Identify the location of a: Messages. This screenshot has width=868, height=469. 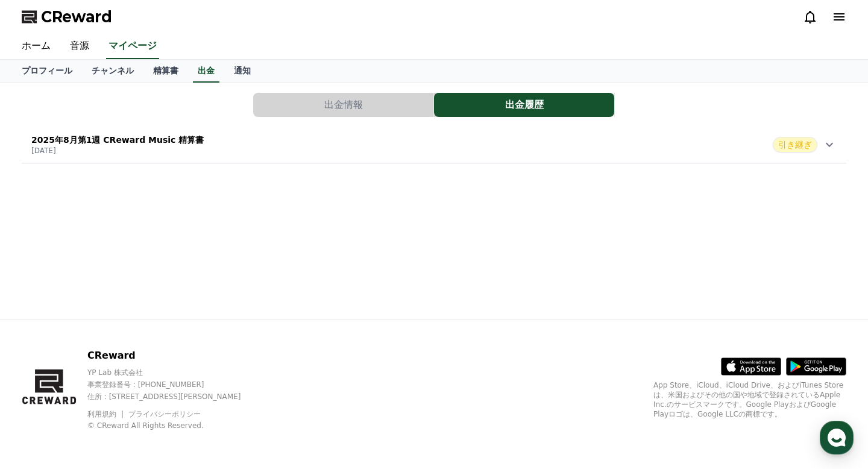
(118, 384).